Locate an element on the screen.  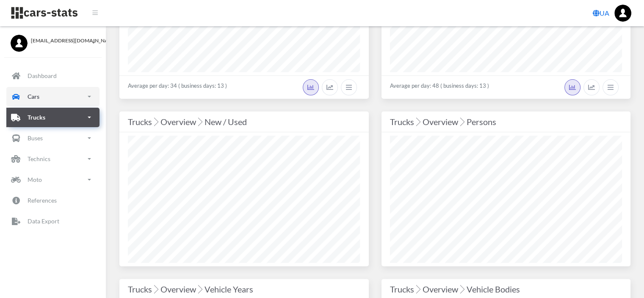
div: Trucks Overview Vehicle Years is located at coordinates (243, 289).